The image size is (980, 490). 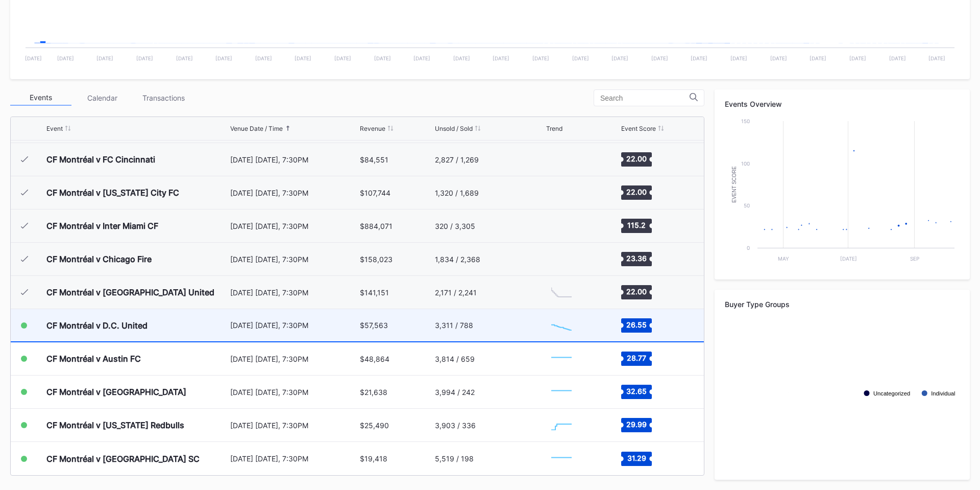 What do you see at coordinates (455, 359) in the screenshot?
I see `div: 3,814 / 659` at bounding box center [455, 359].